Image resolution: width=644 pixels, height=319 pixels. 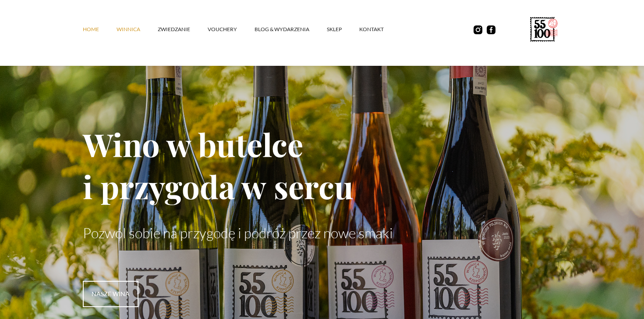 I want to click on a: Blog & Wydarzenia, so click(x=291, y=30).